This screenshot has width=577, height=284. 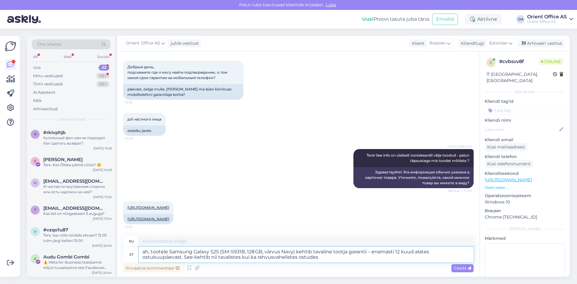 I want to click on div: Купленный фен нам не подходит. Как сделать возврат?, so click(x=78, y=141).